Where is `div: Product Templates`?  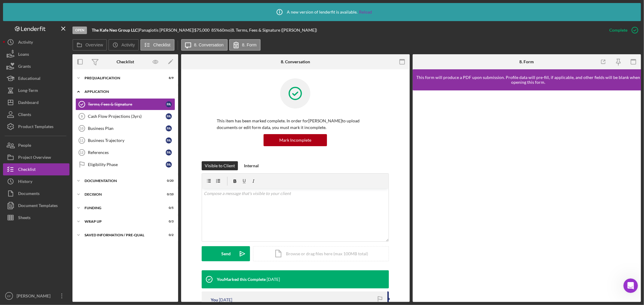 div: Product Templates is located at coordinates (36, 127).